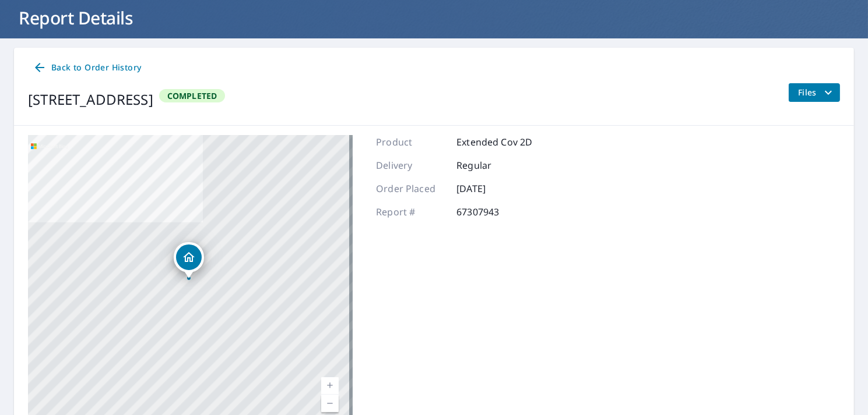  What do you see at coordinates (87, 67) in the screenshot?
I see `span: Back to Order History` at bounding box center [87, 67].